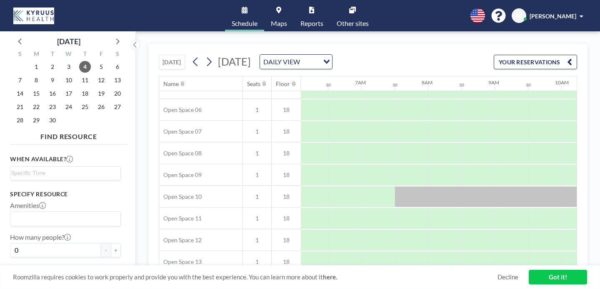  What do you see at coordinates (181, 218) in the screenshot?
I see `span: Open Space 11` at bounding box center [181, 218].